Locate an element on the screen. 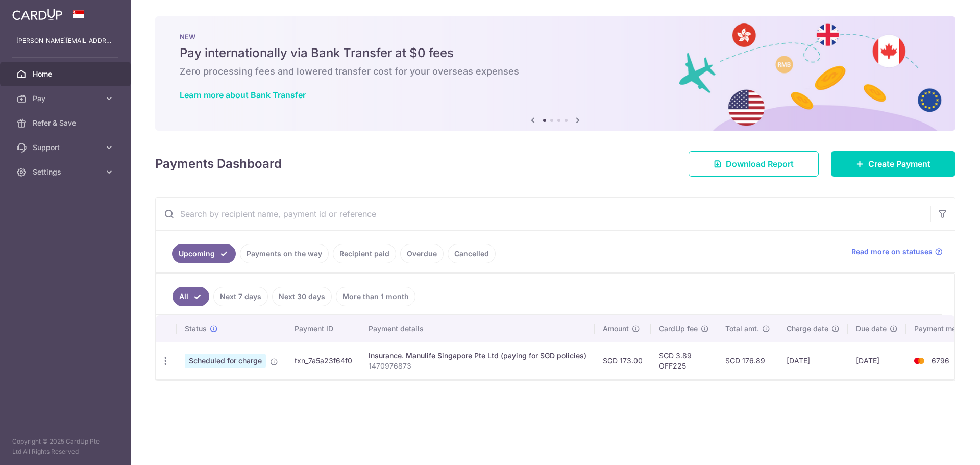 The image size is (980, 465). span: Charge date is located at coordinates (807, 329).